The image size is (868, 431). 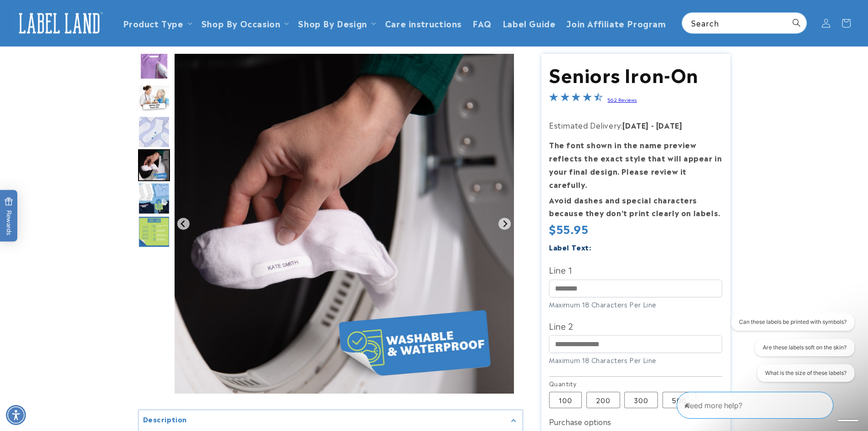 What do you see at coordinates (157, 23) in the screenshot?
I see `summary: Product Type` at bounding box center [157, 23].